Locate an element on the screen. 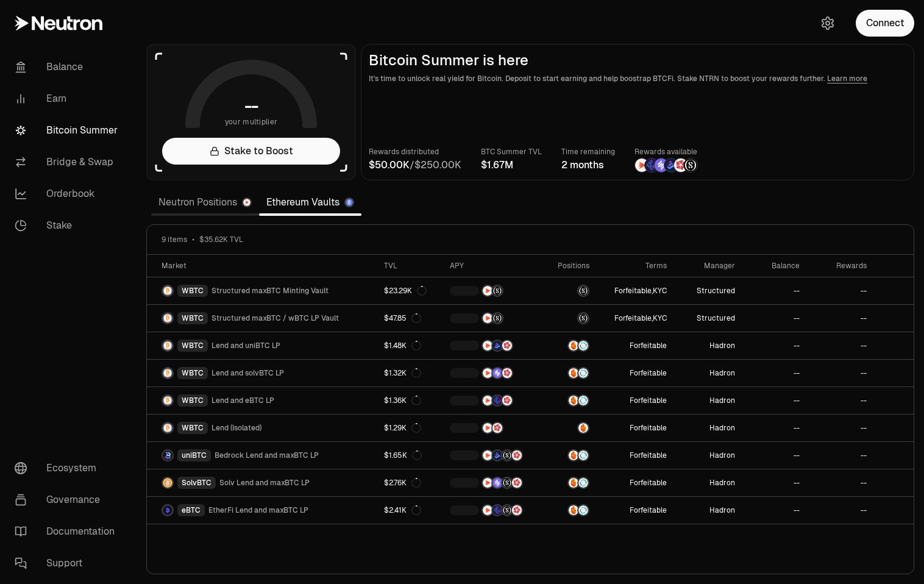 The width and height of the screenshot is (924, 584). a: NTRNBedrock DiamondsStructured PointsMars Fragments is located at coordinates (493, 455).